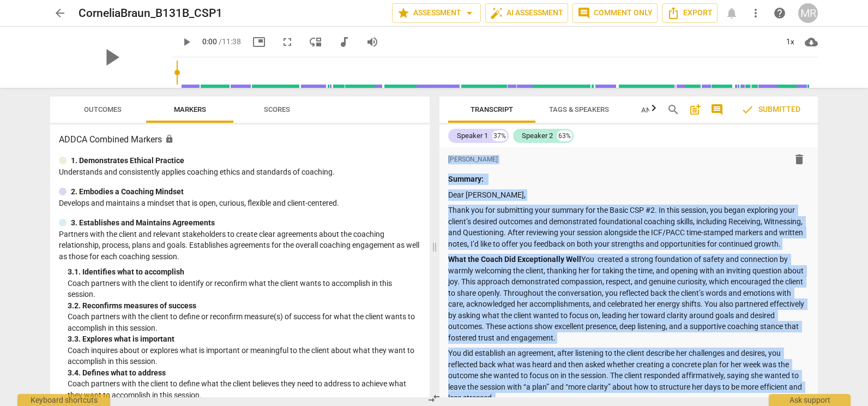 The height and width of the screenshot is (406, 868). Describe the element at coordinates (527, 13) in the screenshot. I see `span: AI Assessment` at that location.